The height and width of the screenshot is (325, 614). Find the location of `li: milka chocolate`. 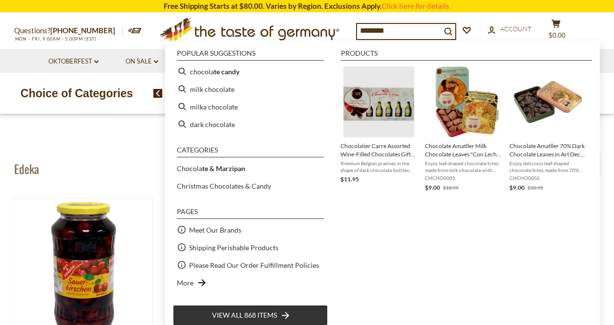

li: milka chocolate is located at coordinates (250, 106).